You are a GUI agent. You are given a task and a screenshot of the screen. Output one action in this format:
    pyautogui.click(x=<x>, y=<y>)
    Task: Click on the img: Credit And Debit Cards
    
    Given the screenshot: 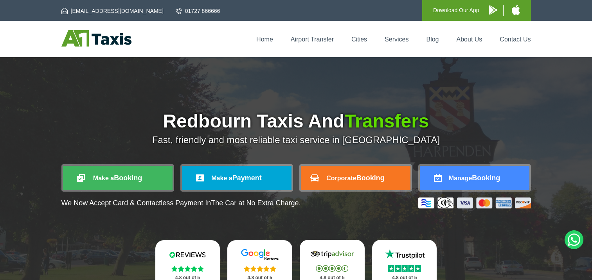 What is the action you would take?
    pyautogui.click(x=475, y=203)
    